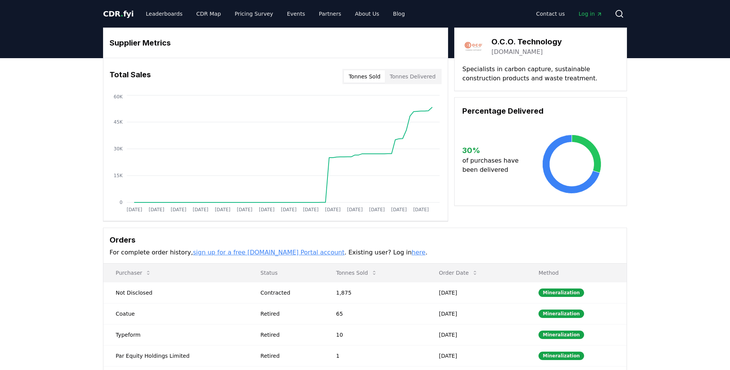  I want to click on p: of purchases have been delivered, so click(493, 165).